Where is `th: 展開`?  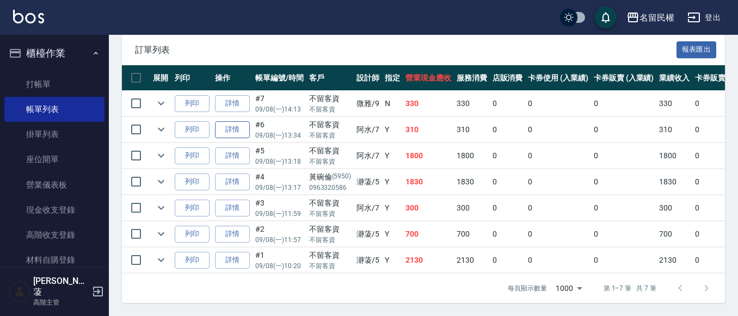 th: 展開 is located at coordinates (161, 78).